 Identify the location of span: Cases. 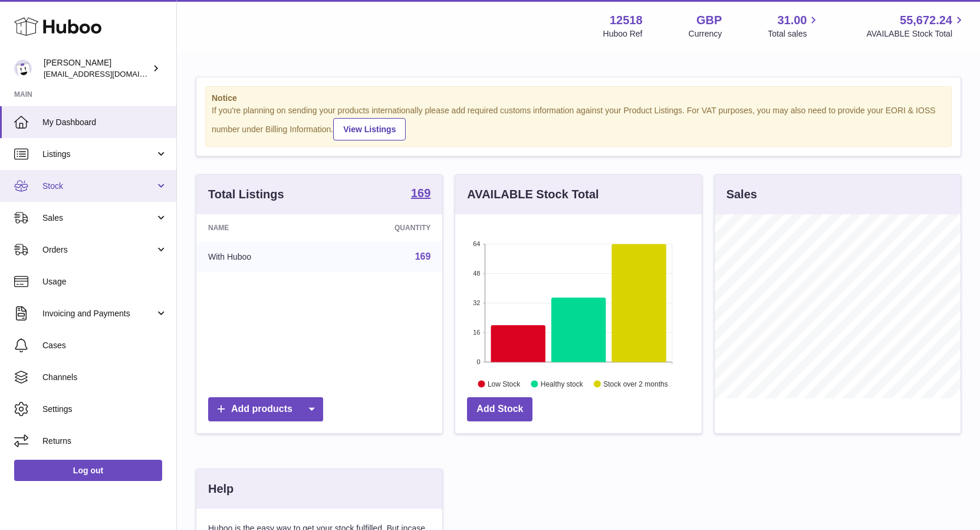
(105, 345).